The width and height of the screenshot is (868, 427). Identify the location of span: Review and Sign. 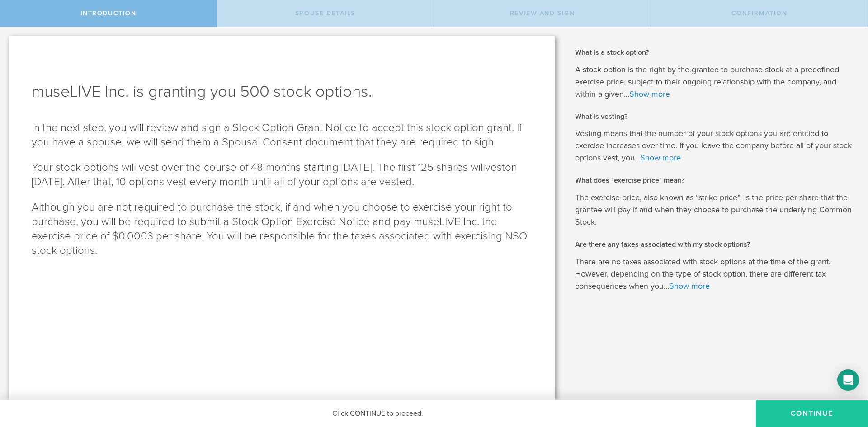
(543, 13).